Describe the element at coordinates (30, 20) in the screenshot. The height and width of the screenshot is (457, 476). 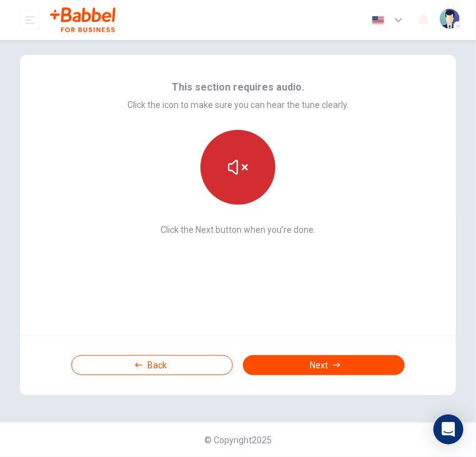
I see `button: open mobile menu` at that location.